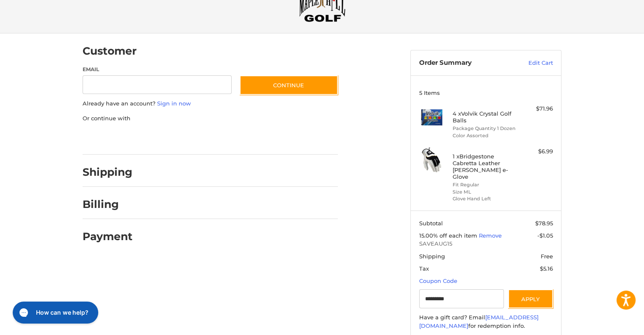 This screenshot has height=335, width=644. Describe the element at coordinates (486, 322) in the screenshot. I see `div: Have a gift card? Email for redemption info.` at that location.